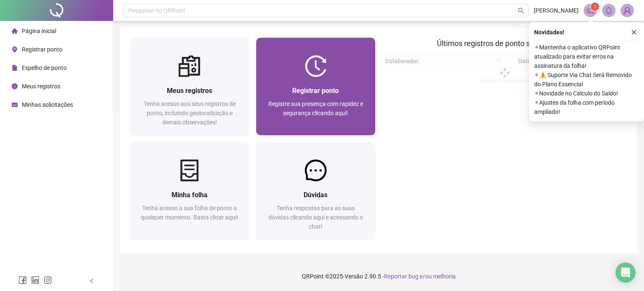 This screenshot has width=644, height=291. Describe the element at coordinates (420, 277) in the screenshot. I see `span: Reportar bug e/ou melhoria` at that location.